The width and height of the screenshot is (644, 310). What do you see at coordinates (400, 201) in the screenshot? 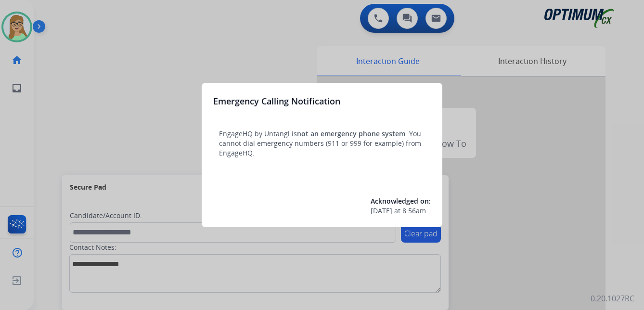
I see `span: Acknowledged on:` at bounding box center [400, 201].